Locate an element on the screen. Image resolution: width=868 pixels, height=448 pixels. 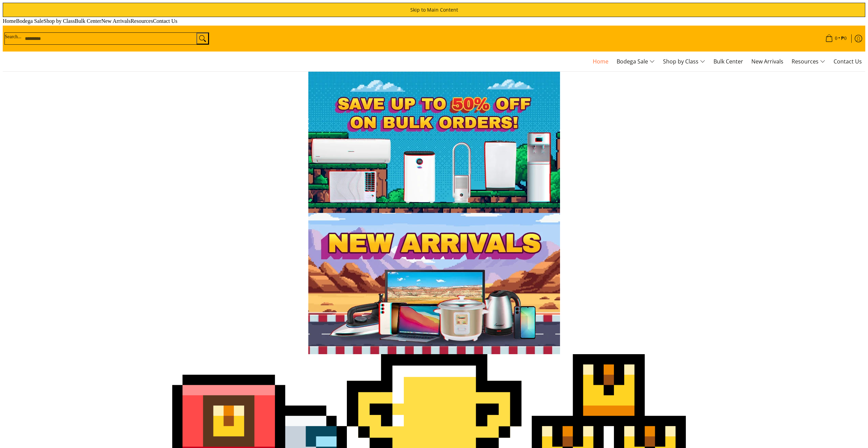
a: Resources is located at coordinates (808, 61).